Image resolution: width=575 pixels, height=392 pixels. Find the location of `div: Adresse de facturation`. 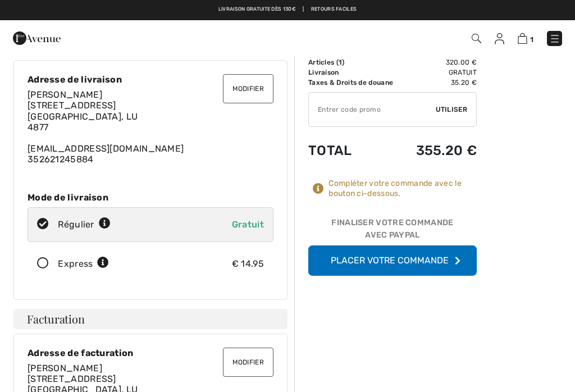

div: Adresse de facturation is located at coordinates (151, 353).